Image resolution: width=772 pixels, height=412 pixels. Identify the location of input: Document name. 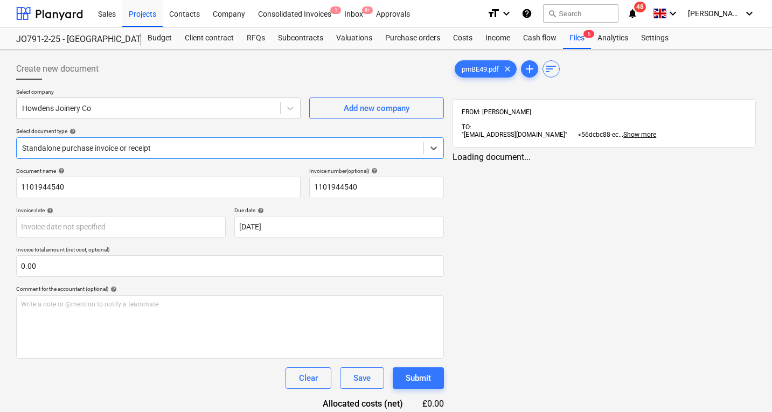
(158, 188).